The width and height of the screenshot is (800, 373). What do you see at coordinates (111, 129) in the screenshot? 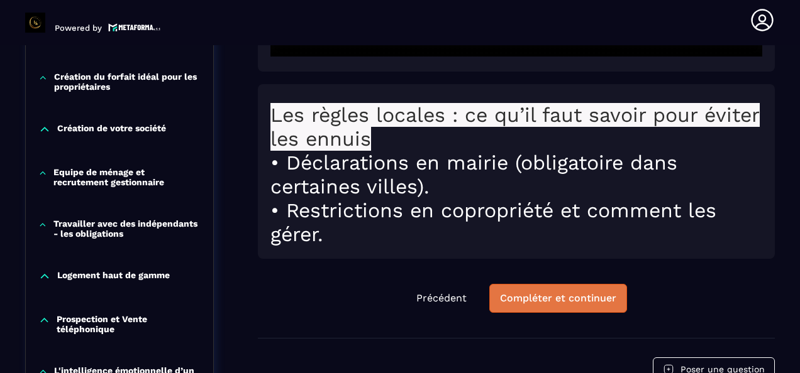
I see `p: Création de votre société` at bounding box center [111, 129].